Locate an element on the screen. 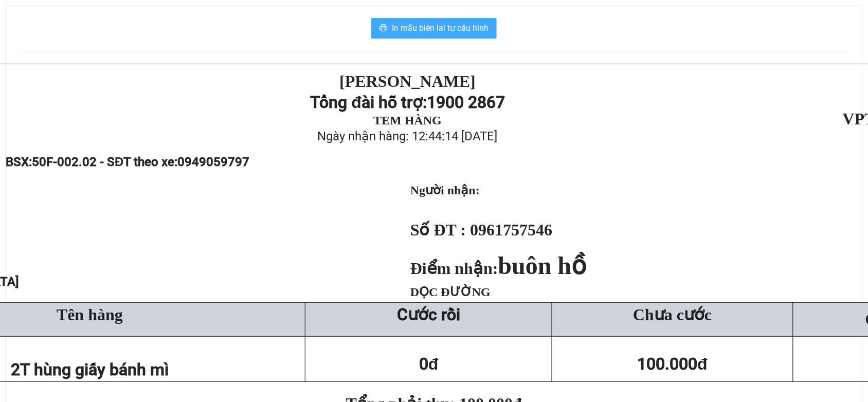 This screenshot has width=868, height=402. span: 50F-002.02 - SĐT theo xe: is located at coordinates (140, 162).